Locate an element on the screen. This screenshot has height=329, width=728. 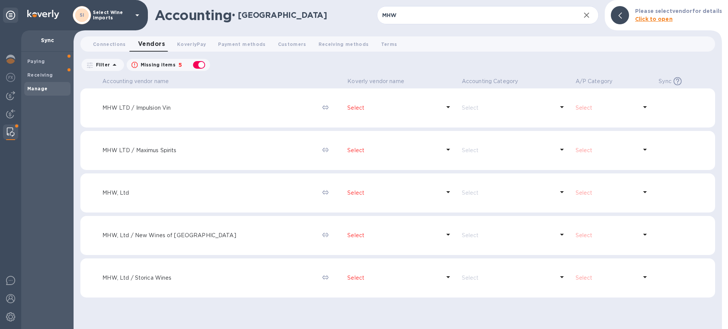
p: 5 is located at coordinates (180, 65).